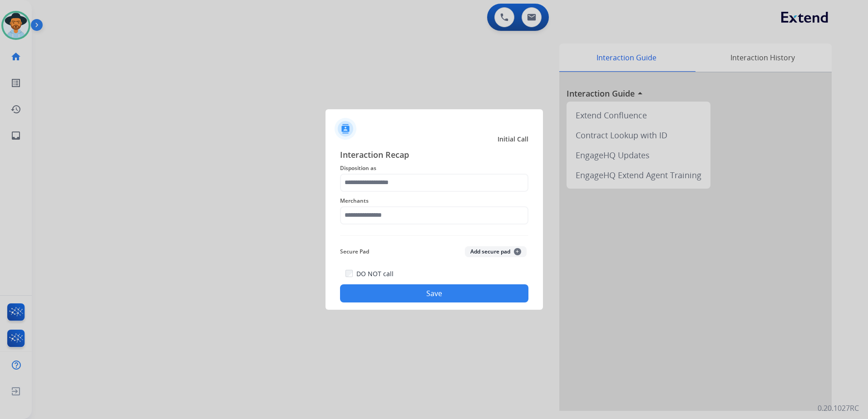 The width and height of the screenshot is (868, 419). What do you see at coordinates (434, 235) in the screenshot?
I see `img: contact-recap-line.svg` at bounding box center [434, 235].